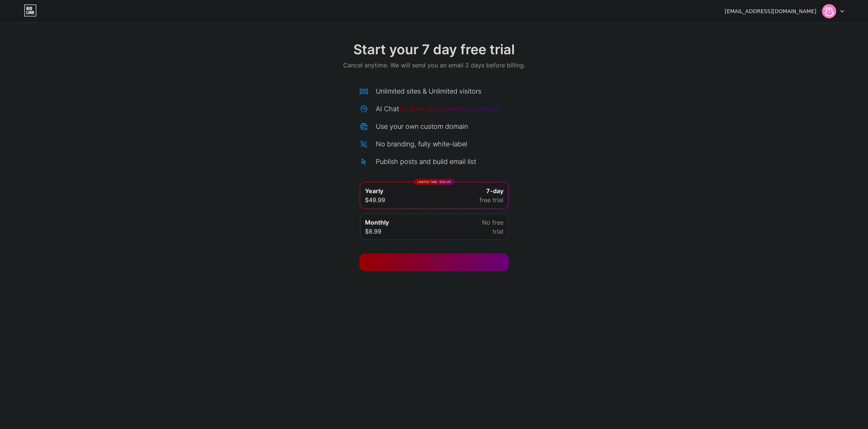 Image resolution: width=868 pixels, height=429 pixels. What do you see at coordinates (426, 162) in the screenshot?
I see `div: Publish posts and build email list` at bounding box center [426, 162].